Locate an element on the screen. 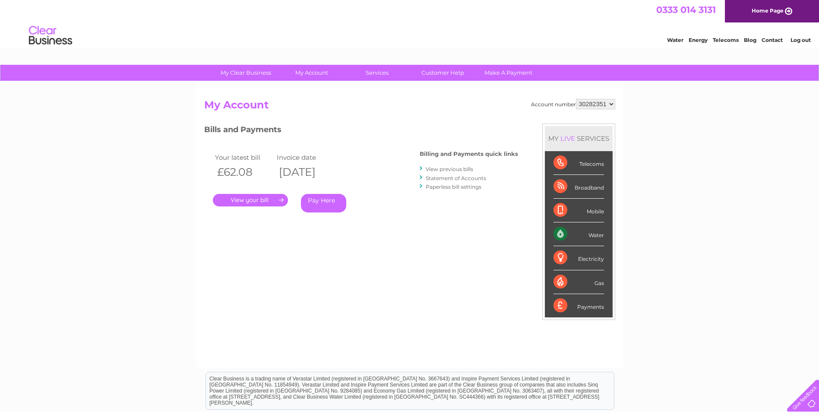 This screenshot has height=412, width=819. a: Log out is located at coordinates (800, 40).